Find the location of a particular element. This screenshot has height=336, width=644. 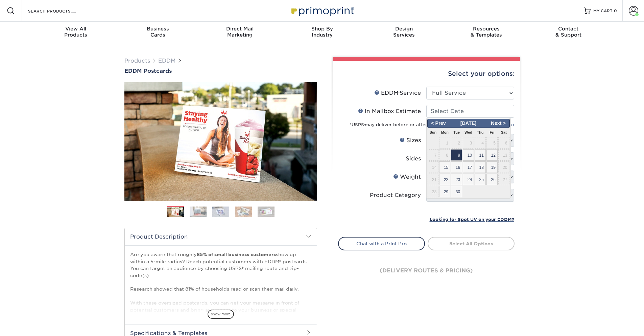

span: MY CART is located at coordinates (603, 11).